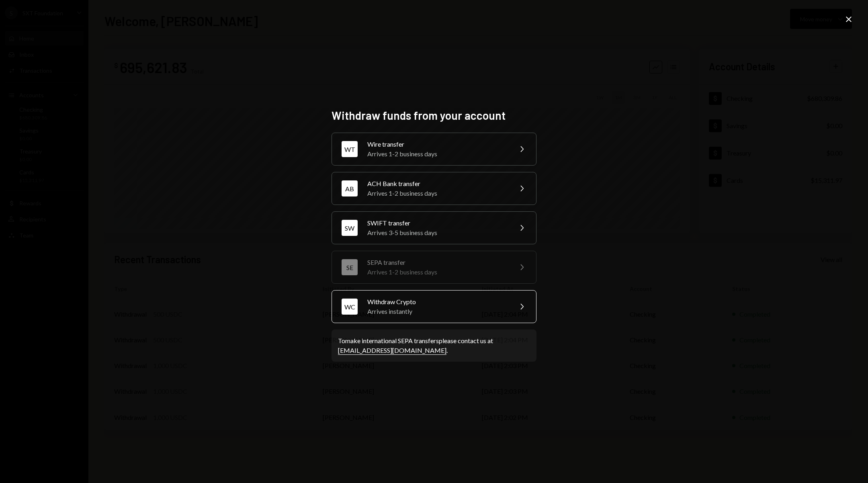  Describe the element at coordinates (350, 228) in the screenshot. I see `div: SW` at that location.